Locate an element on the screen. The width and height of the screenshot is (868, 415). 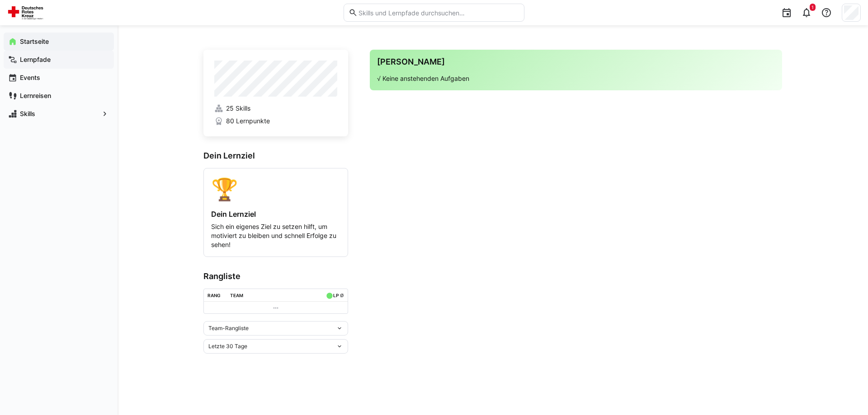
p: Sich ein eigenes Ziel zu setzen hilft, um motiviert zu bleiben und schnell Erfolge zu sehen! is located at coordinates (275, 236).